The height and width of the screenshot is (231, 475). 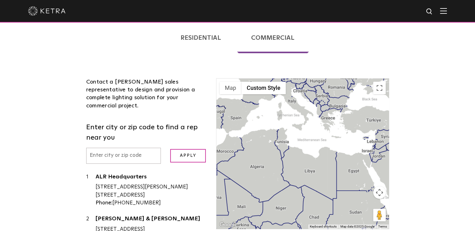 What do you see at coordinates (444, 11) in the screenshot?
I see `img: Hamburger%20Nav.svg` at bounding box center [444, 11].